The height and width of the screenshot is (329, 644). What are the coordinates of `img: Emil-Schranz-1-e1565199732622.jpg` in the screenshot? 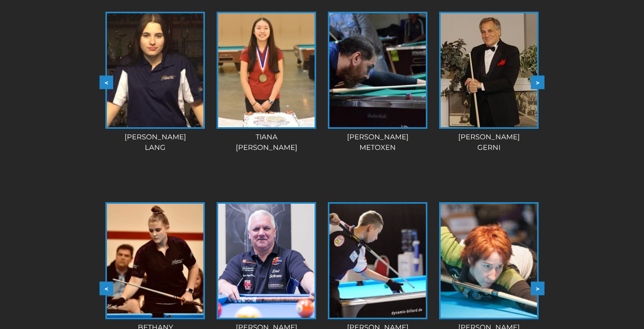 It's located at (266, 260).